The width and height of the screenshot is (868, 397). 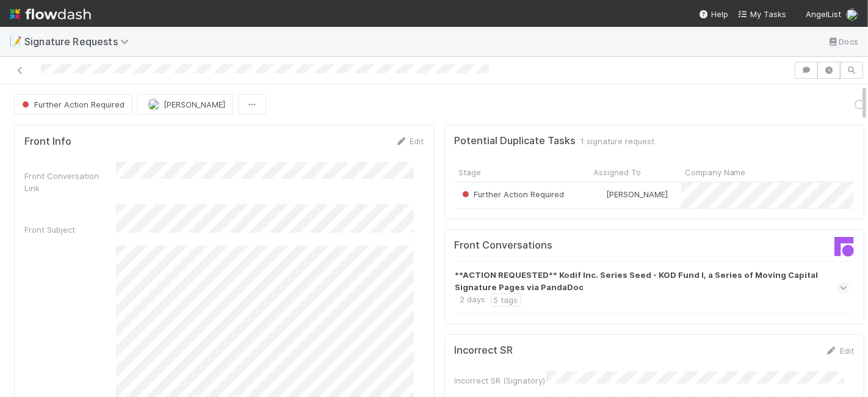 What do you see at coordinates (70, 182) in the screenshot?
I see `div: Front Conversation Link` at bounding box center [70, 182].